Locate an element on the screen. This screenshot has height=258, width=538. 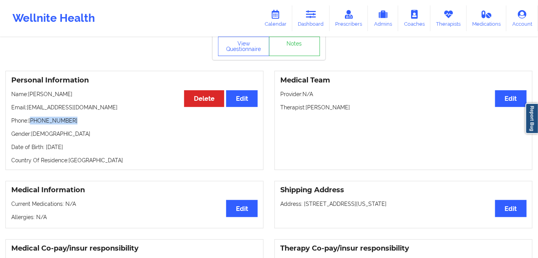
p: Provider: N/A is located at coordinates (403, 94).